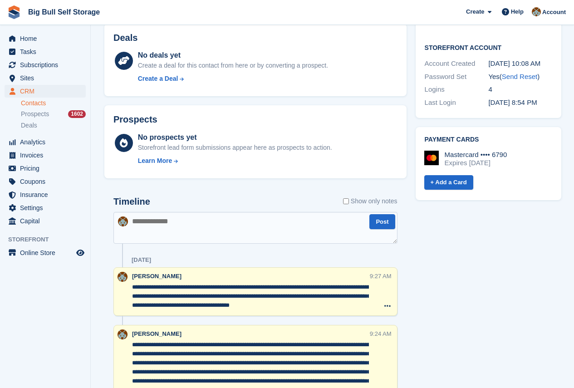  Describe the element at coordinates (233, 65) in the screenshot. I see `div: Create a deal for this contact from here or by converting a prospect.` at that location.